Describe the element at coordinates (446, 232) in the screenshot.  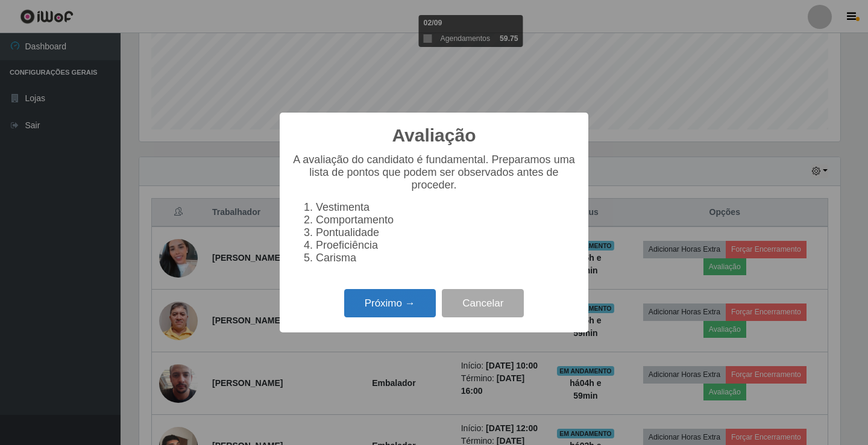
I see `li: Pontualidade` at that location.